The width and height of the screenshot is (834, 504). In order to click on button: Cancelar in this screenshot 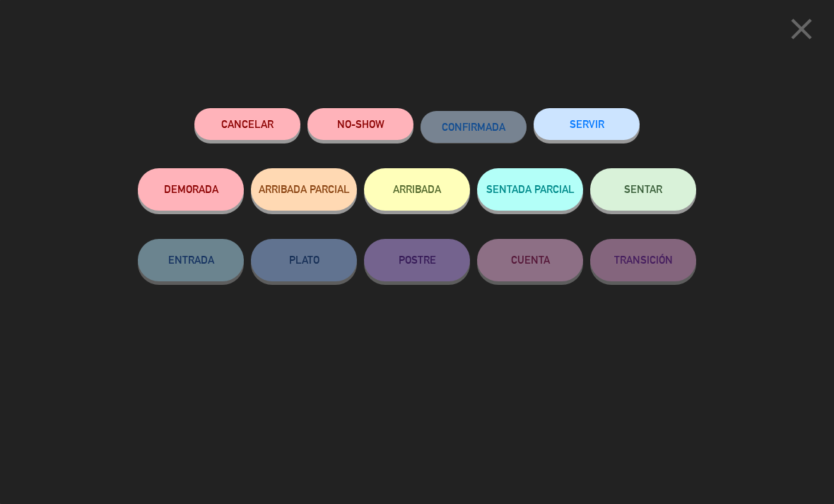, I will do `click(248, 123)`.